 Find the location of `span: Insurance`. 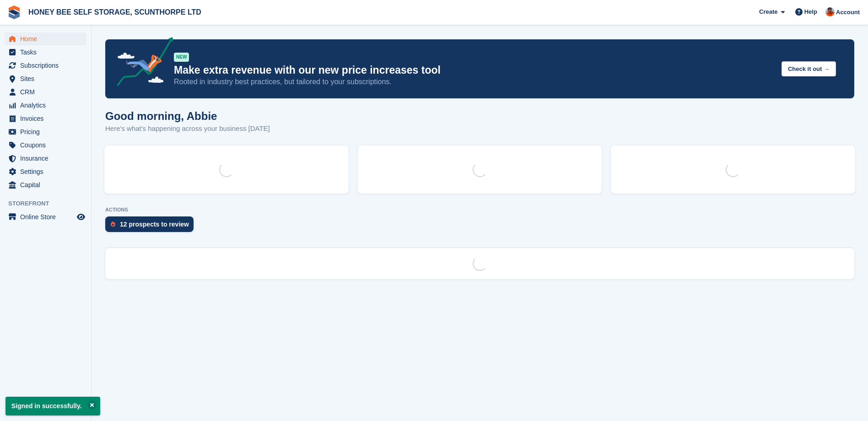

span: Insurance is located at coordinates (47, 158).